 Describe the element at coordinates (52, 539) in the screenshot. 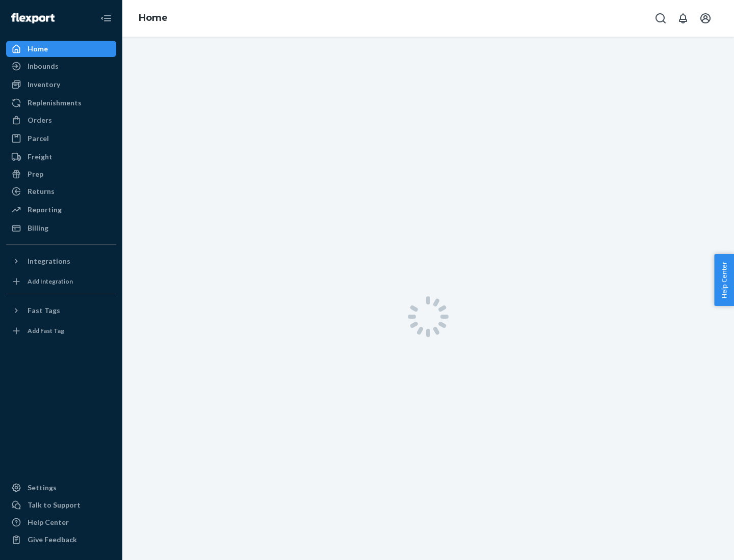

I see `div: Give Feedback` at that location.